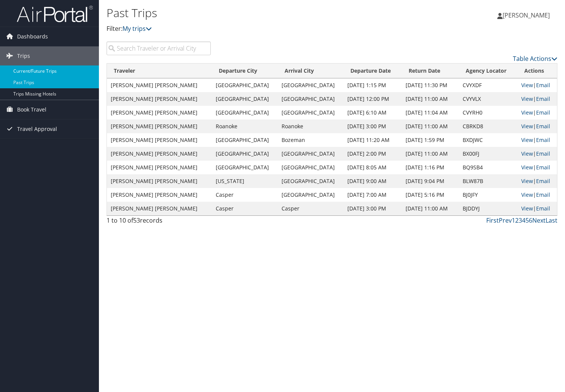 This screenshot has height=392, width=565. Describe the element at coordinates (552, 220) in the screenshot. I see `a: Last` at that location.